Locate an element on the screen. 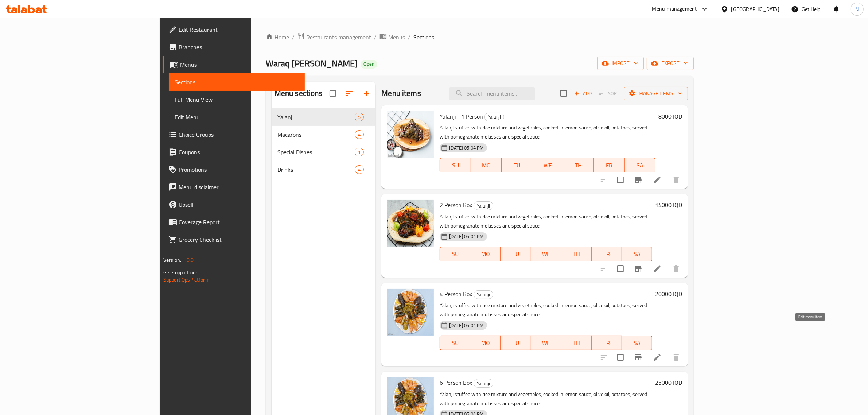 Image resolution: width=868 pixels, height=415 pixels. a: Grocery Checklist is located at coordinates (233, 239).